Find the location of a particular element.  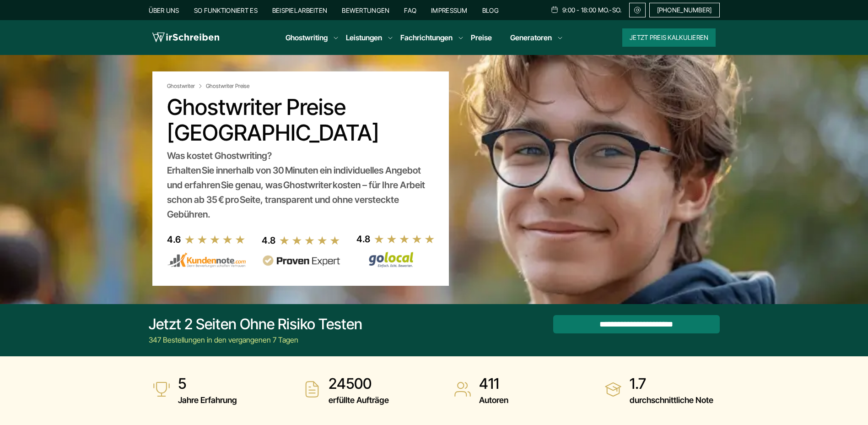

a: Über uns is located at coordinates (164, 10).